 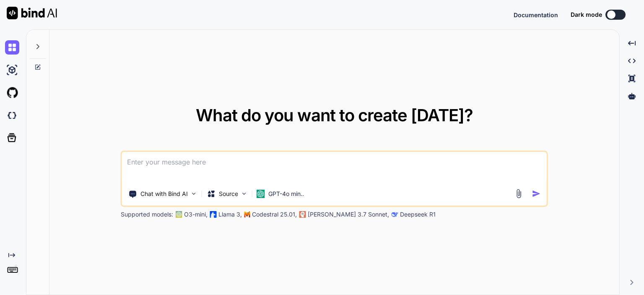 I want to click on img: icon, so click(x=536, y=193).